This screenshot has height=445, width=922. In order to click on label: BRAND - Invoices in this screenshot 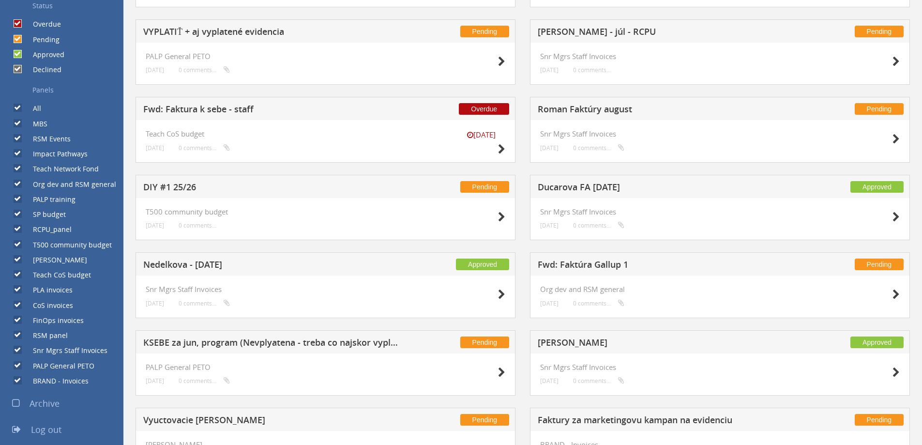, I will do `click(56, 381)`.